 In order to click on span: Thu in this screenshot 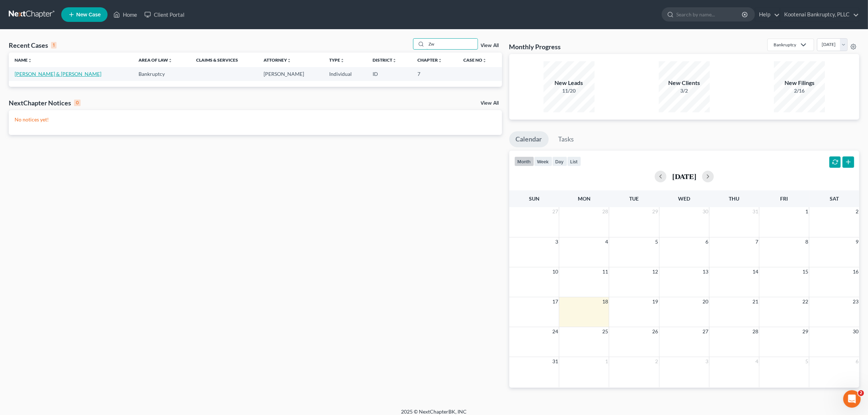, I will do `click(734, 198)`.